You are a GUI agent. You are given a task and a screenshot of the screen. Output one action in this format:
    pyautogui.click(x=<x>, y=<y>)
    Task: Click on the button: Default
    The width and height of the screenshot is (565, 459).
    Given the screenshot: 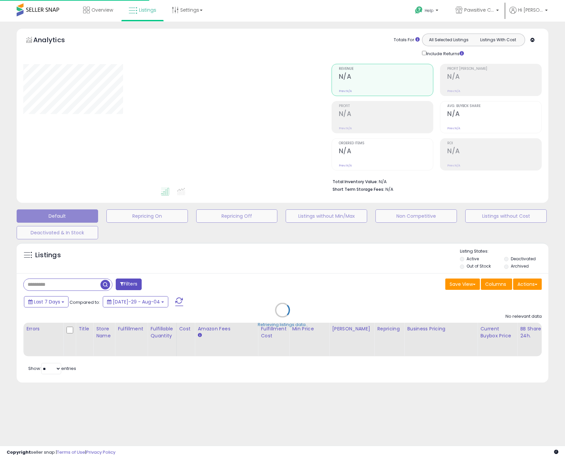 What is the action you would take?
    pyautogui.click(x=57, y=216)
    